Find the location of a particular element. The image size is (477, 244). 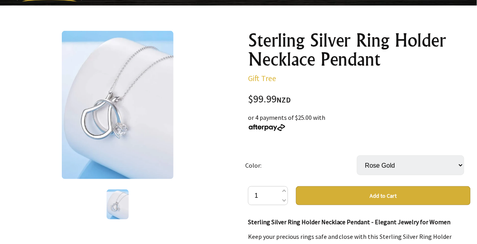

a: Gift Tree is located at coordinates (262, 78).